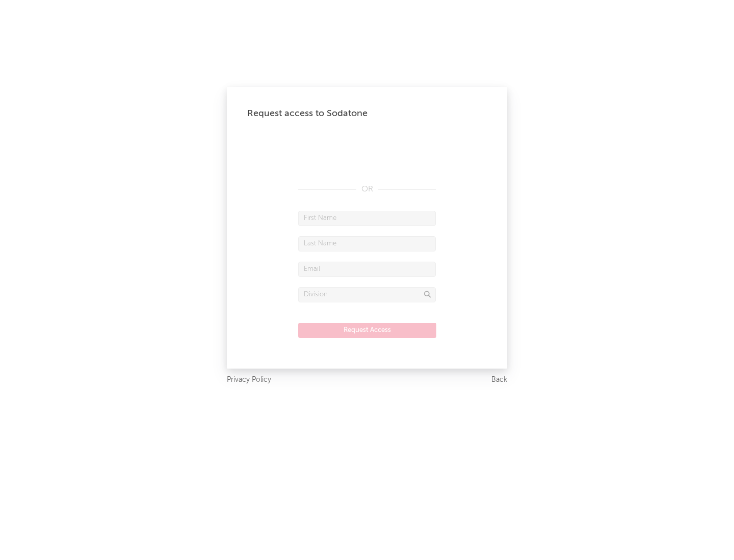  I want to click on div: OR, so click(367, 189).